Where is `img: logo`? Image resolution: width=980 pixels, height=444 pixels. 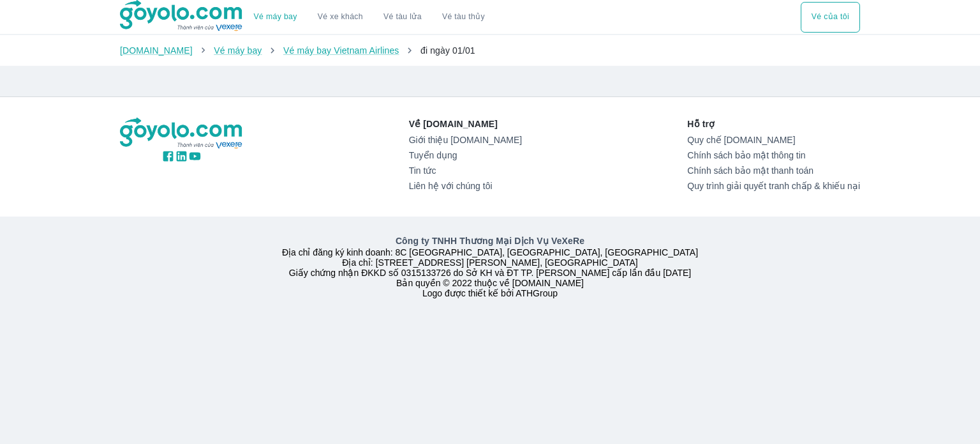 img: logo is located at coordinates (182, 134).